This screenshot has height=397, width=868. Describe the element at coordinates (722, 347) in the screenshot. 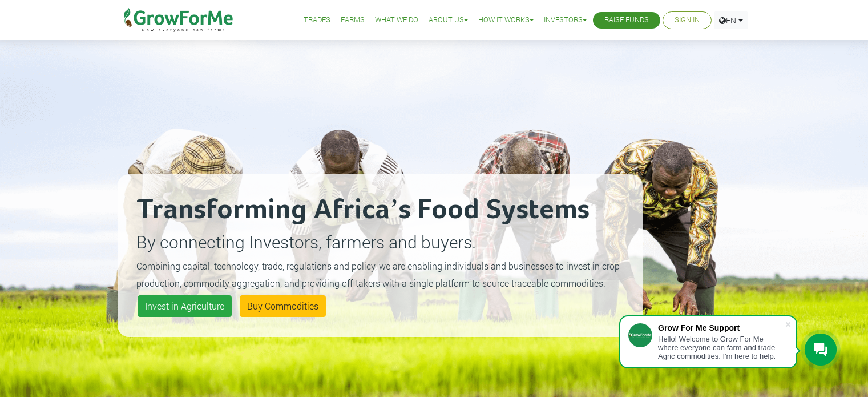

I see `div: Hello! Welcome to Grow For Me where everyone can farm and trade Agric commodities. I'm here to help.` at that location.